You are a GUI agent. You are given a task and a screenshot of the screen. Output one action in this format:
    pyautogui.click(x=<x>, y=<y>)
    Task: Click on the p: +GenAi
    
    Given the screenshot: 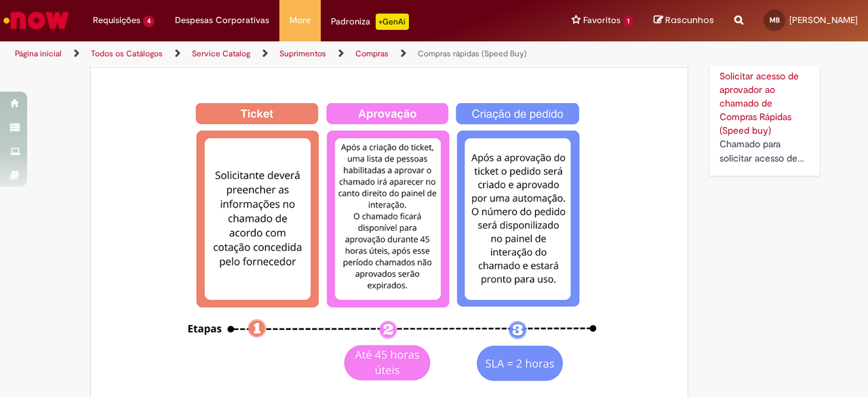 What is the action you would take?
    pyautogui.click(x=392, y=22)
    